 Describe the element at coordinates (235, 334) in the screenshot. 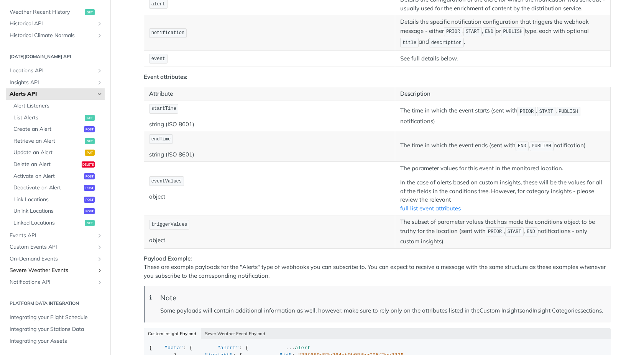

I see `button: Sever Weather Event Payload` at that location.